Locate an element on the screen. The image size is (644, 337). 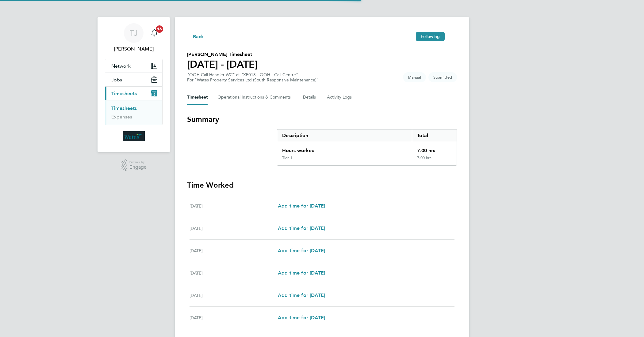
div: Timesheets is located at coordinates (134, 112).